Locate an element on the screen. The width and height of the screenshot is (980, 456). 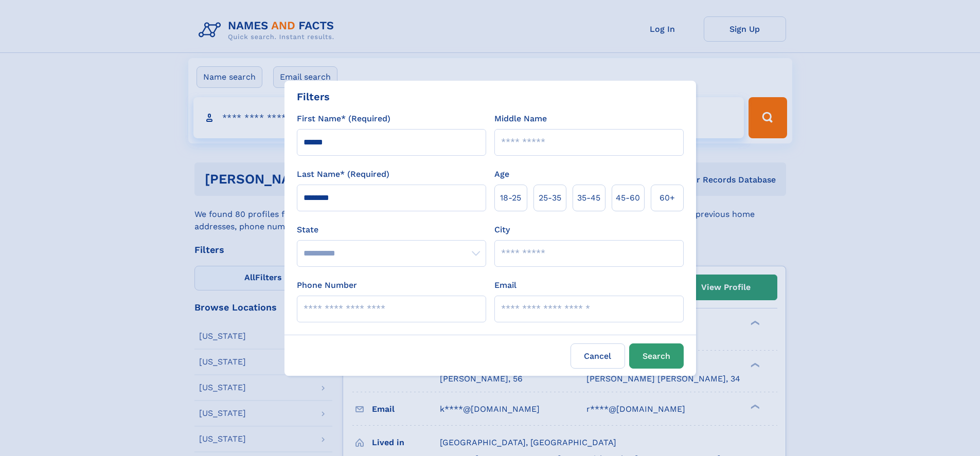
span: 25‑35 is located at coordinates (549, 198).